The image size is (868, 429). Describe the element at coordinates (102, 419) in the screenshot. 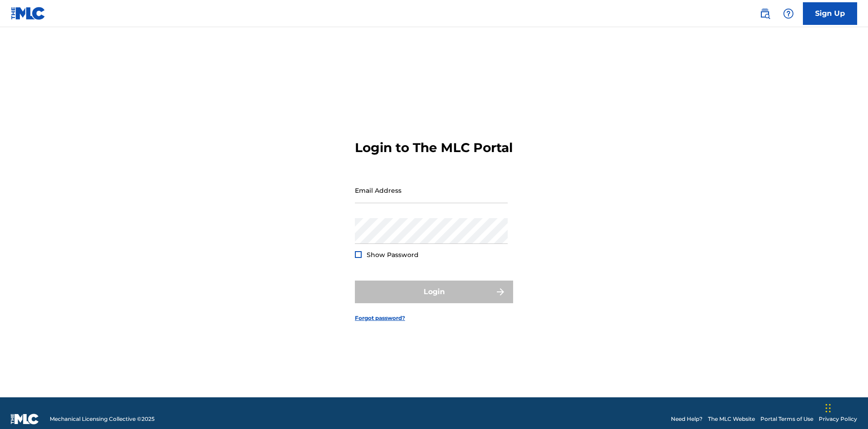

I see `span: Mechanical Licensing Collective © 2025` at that location.